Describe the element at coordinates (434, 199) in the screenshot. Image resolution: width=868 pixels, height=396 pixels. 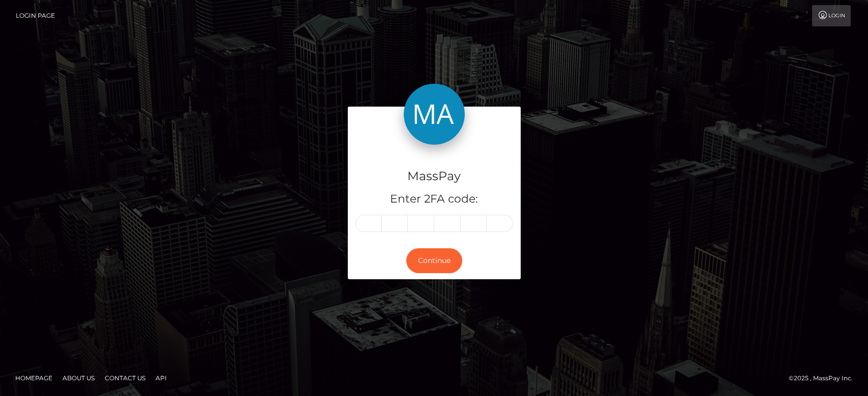
I see `h5: Enter 2FA code:` at that location.